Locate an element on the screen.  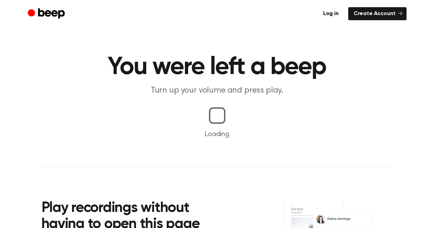
h1: You were left a beep is located at coordinates (217, 67).